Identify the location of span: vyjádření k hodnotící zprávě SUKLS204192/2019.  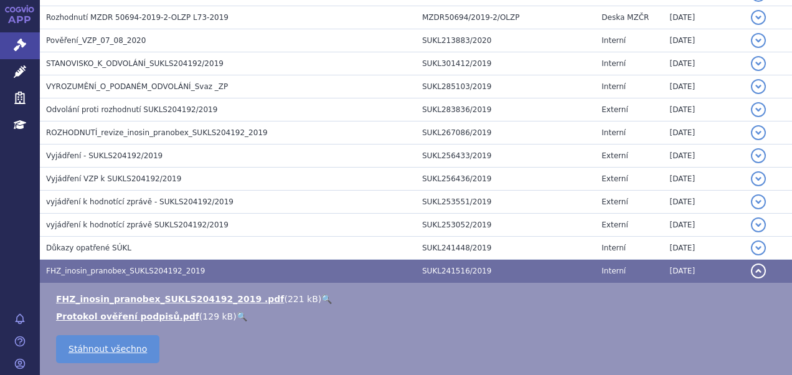
(137, 225).